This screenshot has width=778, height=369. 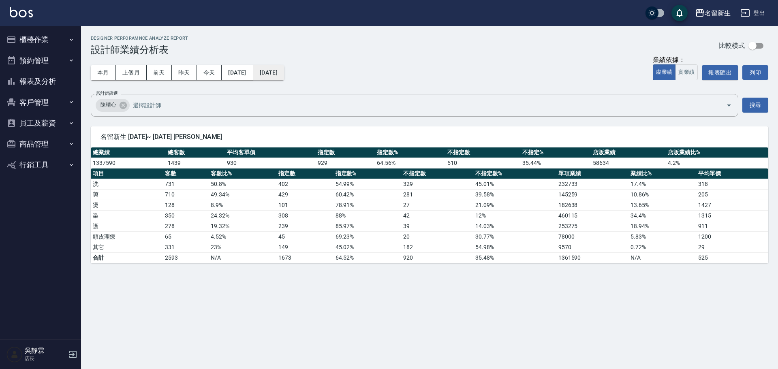 I want to click on td: 239, so click(x=305, y=226).